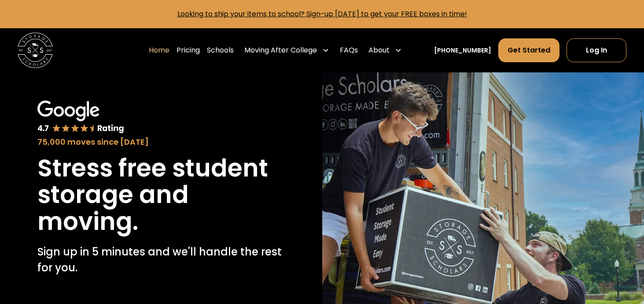  Describe the element at coordinates (160, 259) in the screenshot. I see `p: Sign up in 5 minutes and we'll handle the rest for you.` at that location.